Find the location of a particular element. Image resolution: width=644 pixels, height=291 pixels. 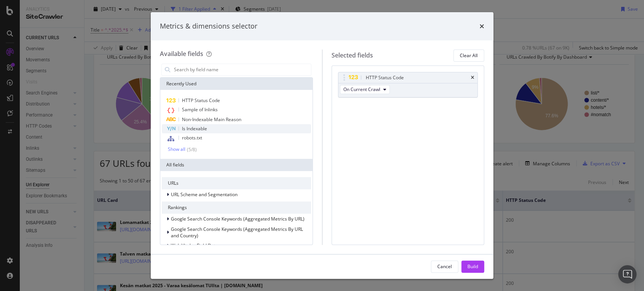

span: Web Vitals - Field Data is located at coordinates (194, 246).